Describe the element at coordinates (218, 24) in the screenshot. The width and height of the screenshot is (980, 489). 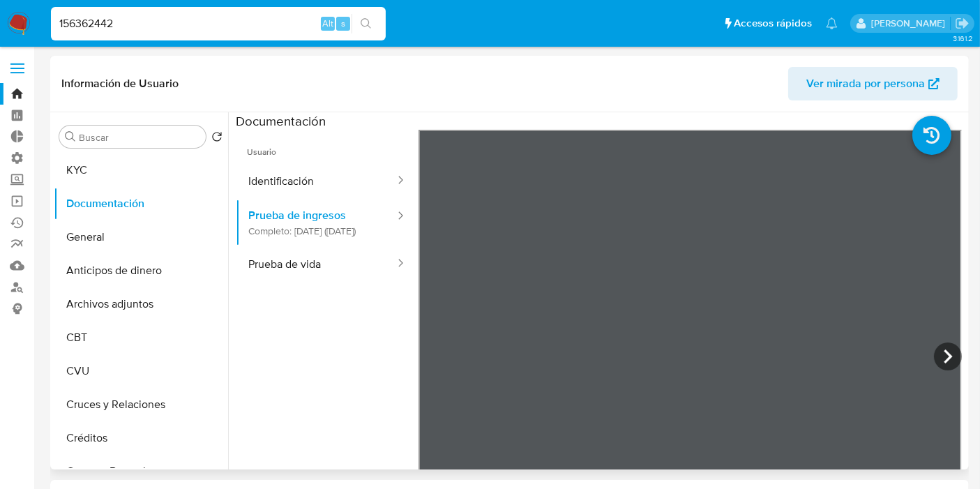
I see `input: Buscar usuario o caso...` at that location.